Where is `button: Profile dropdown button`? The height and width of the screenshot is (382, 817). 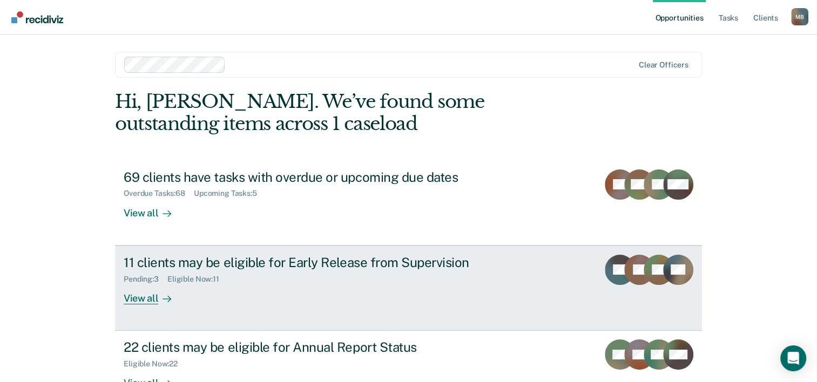
button: Profile dropdown button is located at coordinates (799, 17).